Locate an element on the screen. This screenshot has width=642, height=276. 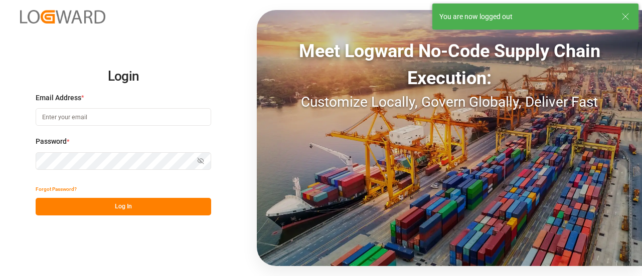
span: Email Address is located at coordinates (58, 98).